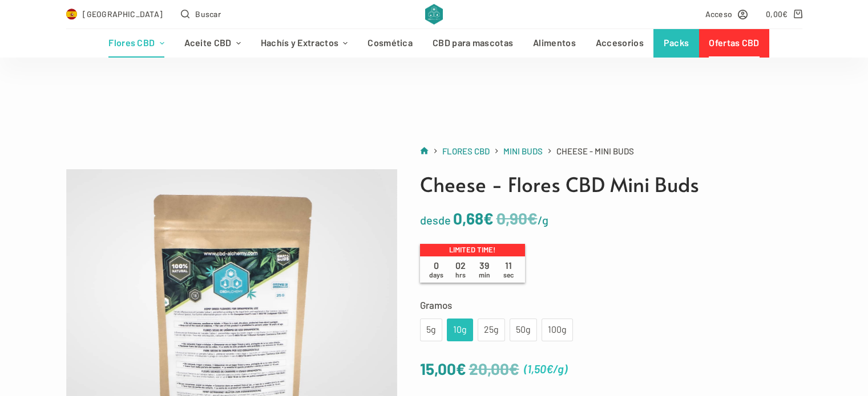 This screenshot has width=868, height=396. I want to click on span: 11, so click(508, 270).